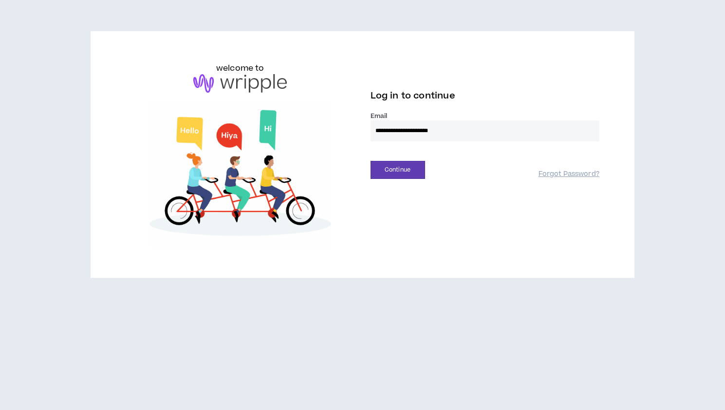 The width and height of the screenshot is (725, 410). What do you see at coordinates (413, 95) in the screenshot?
I see `span: Log in to continue` at bounding box center [413, 95].